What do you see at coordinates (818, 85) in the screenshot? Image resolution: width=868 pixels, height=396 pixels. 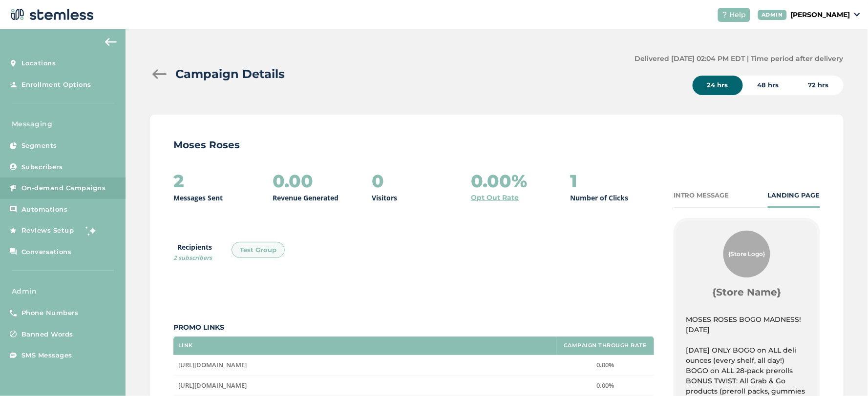 I see `div: 72 hrs` at bounding box center [818, 85].